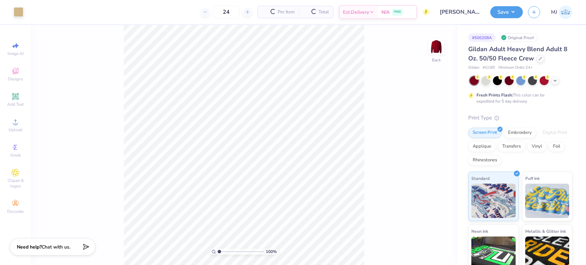 The width and height of the screenshot is (586, 265). What do you see at coordinates (15, 79) in the screenshot?
I see `span: Designs` at bounding box center [15, 79].